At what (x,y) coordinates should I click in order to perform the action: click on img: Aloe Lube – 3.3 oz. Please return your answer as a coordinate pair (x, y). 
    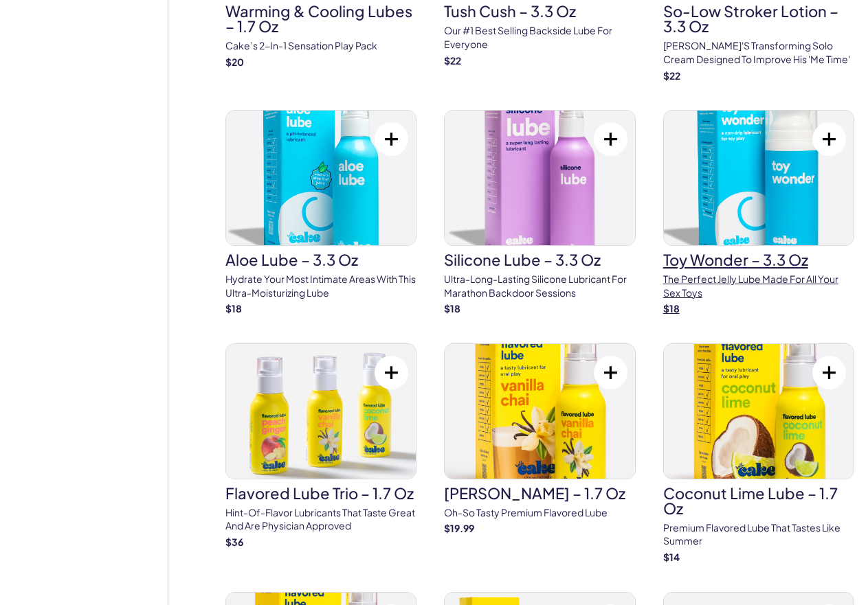
    Looking at the image, I should click on (321, 178).